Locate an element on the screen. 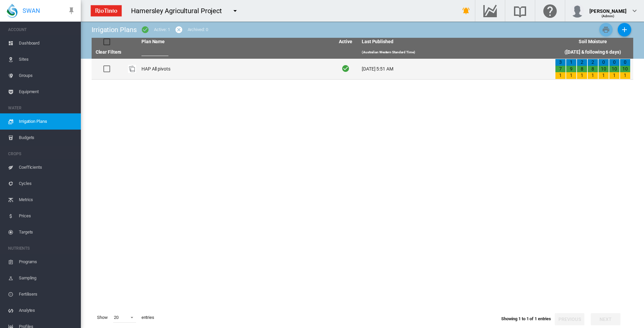  md-icon: icon-printer is located at coordinates (606, 29).